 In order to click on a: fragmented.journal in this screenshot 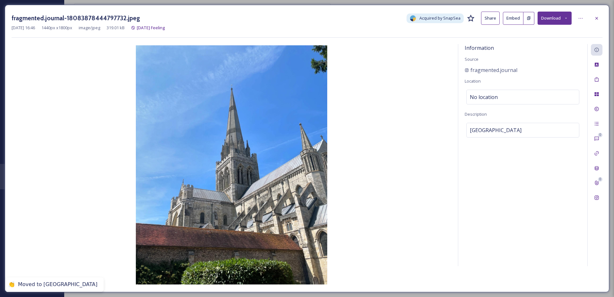, I will do `click(491, 70)`.